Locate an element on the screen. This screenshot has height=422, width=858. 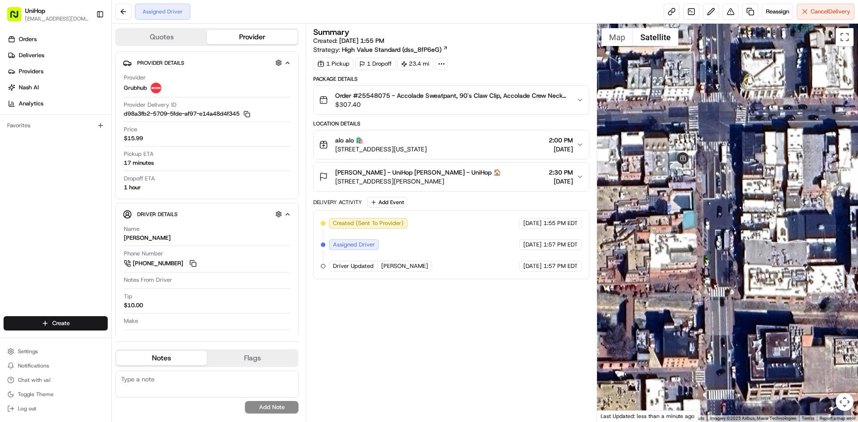
img: 1736555255976-a54dd68f-1ca7-489b-9aae-adbdc363a1c4 is located at coordinates (17, 93).